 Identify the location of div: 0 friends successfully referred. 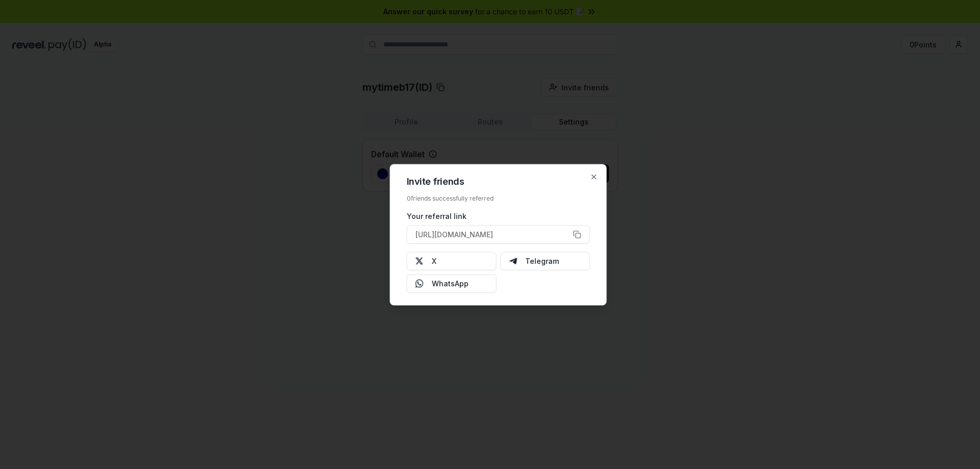
(498, 198).